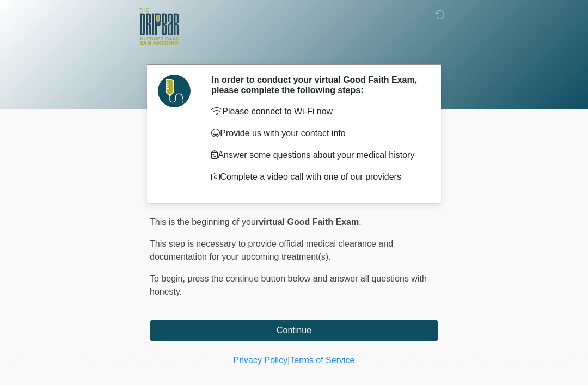  I want to click on p: Answer some questions about your medical history, so click(316, 155).